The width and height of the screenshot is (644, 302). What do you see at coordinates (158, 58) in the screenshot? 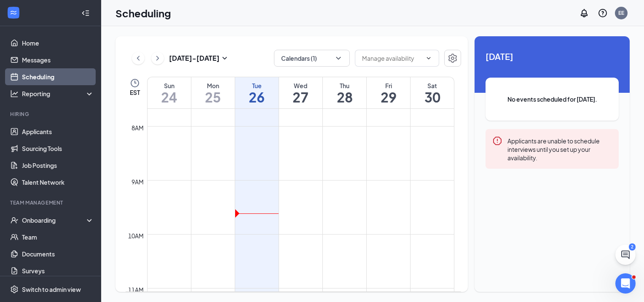
I see `svg: ChevronRight` at bounding box center [158, 58].